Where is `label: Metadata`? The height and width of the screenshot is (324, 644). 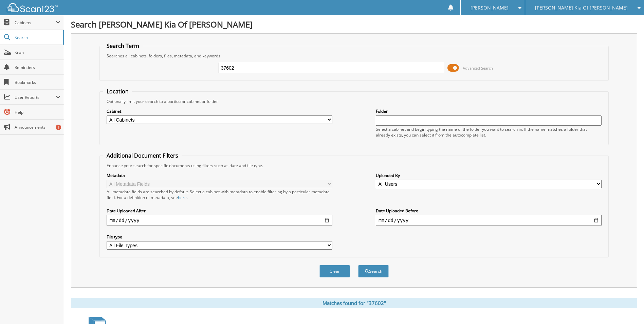 label: Metadata is located at coordinates (219, 175).